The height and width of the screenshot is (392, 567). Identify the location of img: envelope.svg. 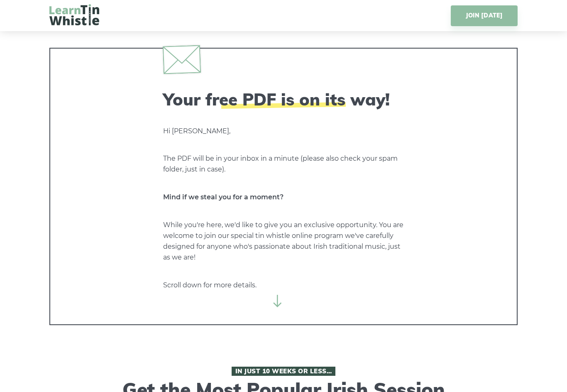
(182, 59).